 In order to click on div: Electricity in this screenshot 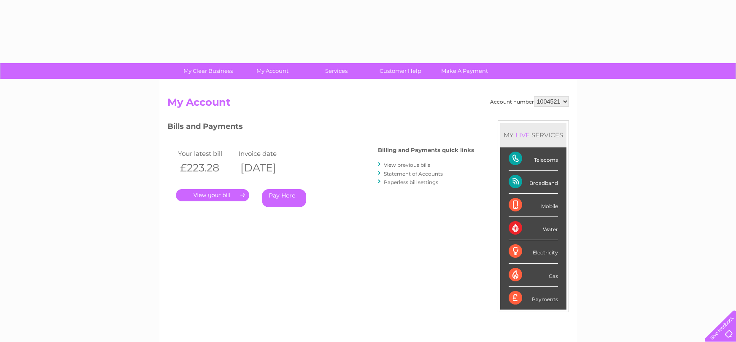, I will do `click(533, 252)`.